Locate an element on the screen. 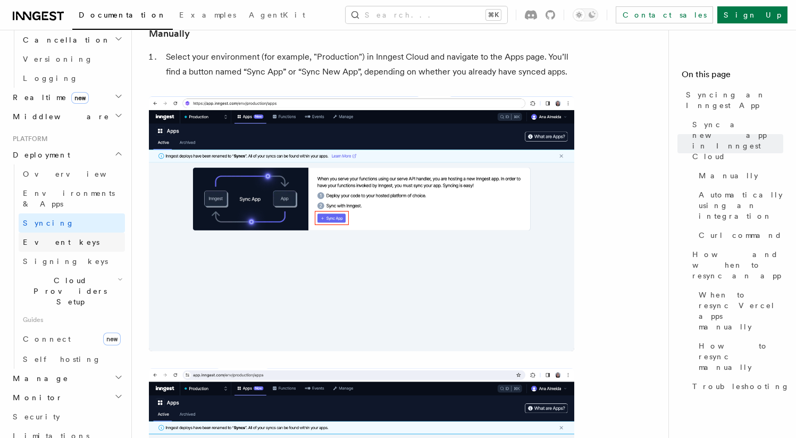 The height and width of the screenshot is (438, 796). a: Contact sales is located at coordinates (664, 15).